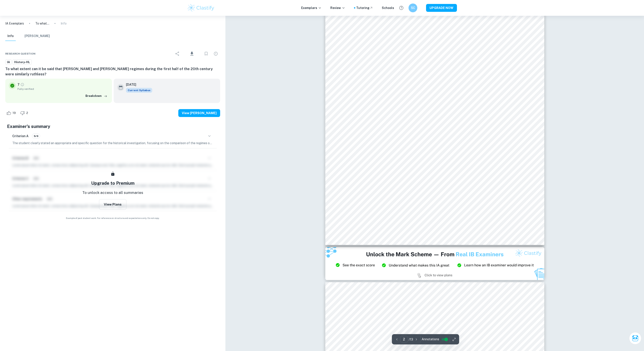 The height and width of the screenshot is (351, 644). I want to click on h5: Examiner's summary, so click(113, 126).